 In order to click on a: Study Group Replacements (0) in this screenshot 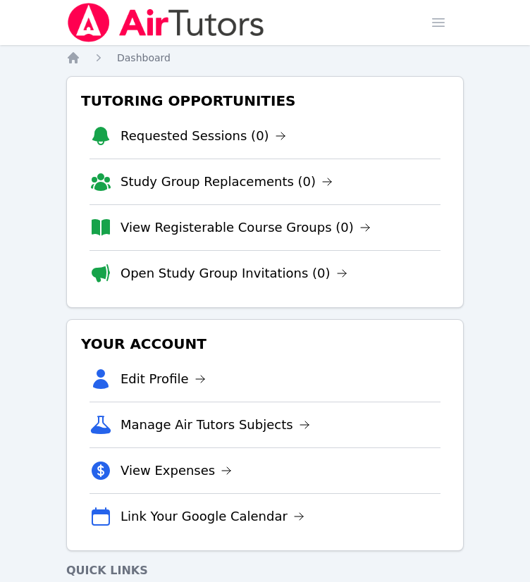, I will do `click(226, 182)`.